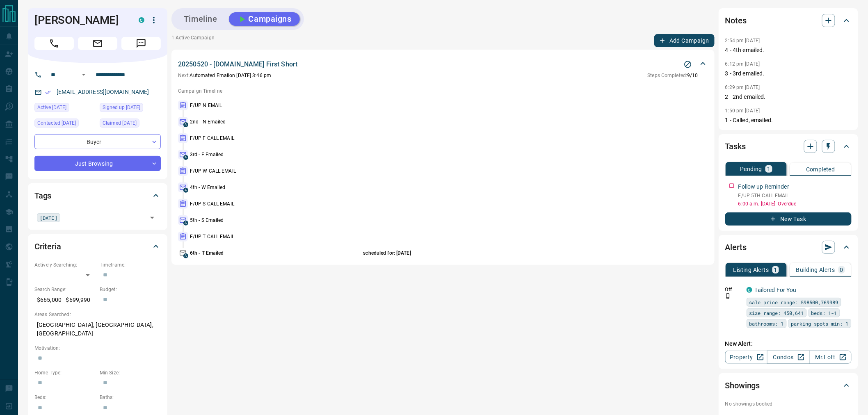 This screenshot has width=868, height=415. Describe the element at coordinates (735, 247) in the screenshot. I see `h2: Alerts` at that location.